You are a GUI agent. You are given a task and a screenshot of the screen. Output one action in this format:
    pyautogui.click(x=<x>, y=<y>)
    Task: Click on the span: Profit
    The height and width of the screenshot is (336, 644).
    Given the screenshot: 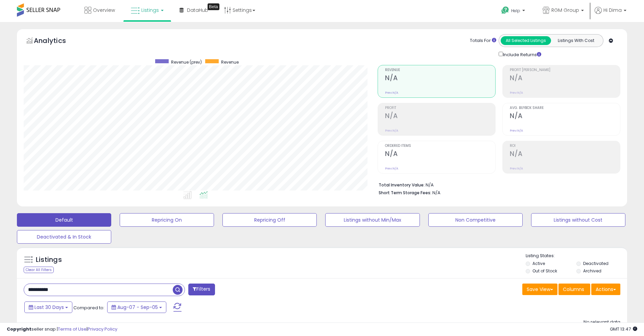 What is the action you would take?
    pyautogui.click(x=440, y=108)
    